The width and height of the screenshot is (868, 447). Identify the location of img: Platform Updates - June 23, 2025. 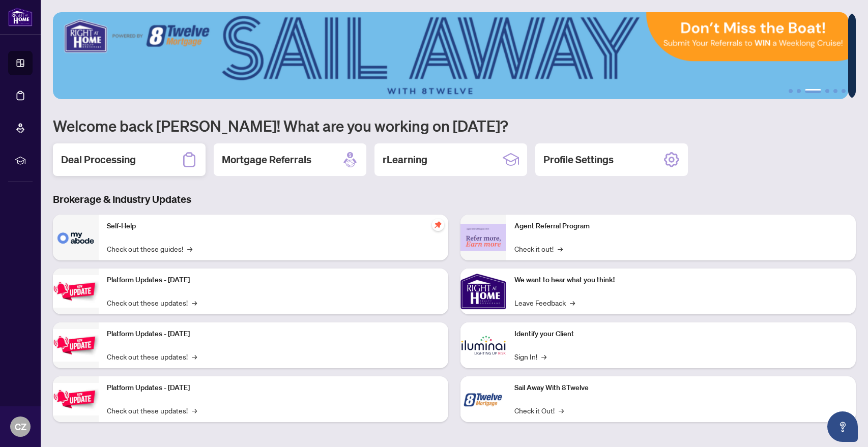
(76, 399).